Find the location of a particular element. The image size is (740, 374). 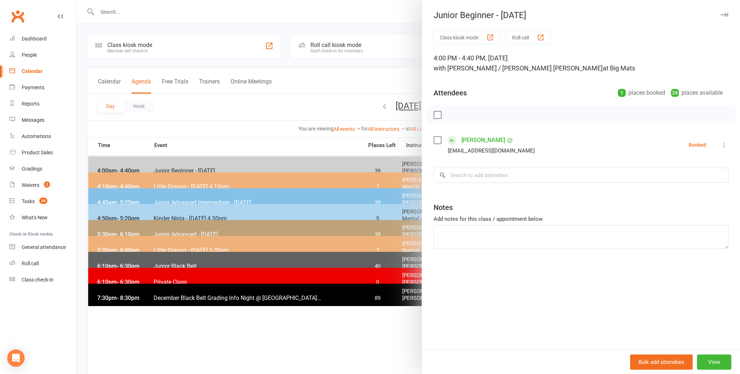

div: General attendance is located at coordinates (44, 247).